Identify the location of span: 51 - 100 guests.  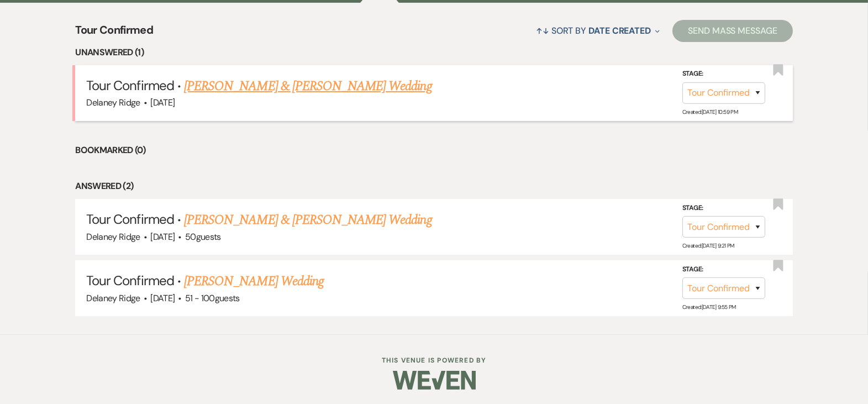
(212, 298).